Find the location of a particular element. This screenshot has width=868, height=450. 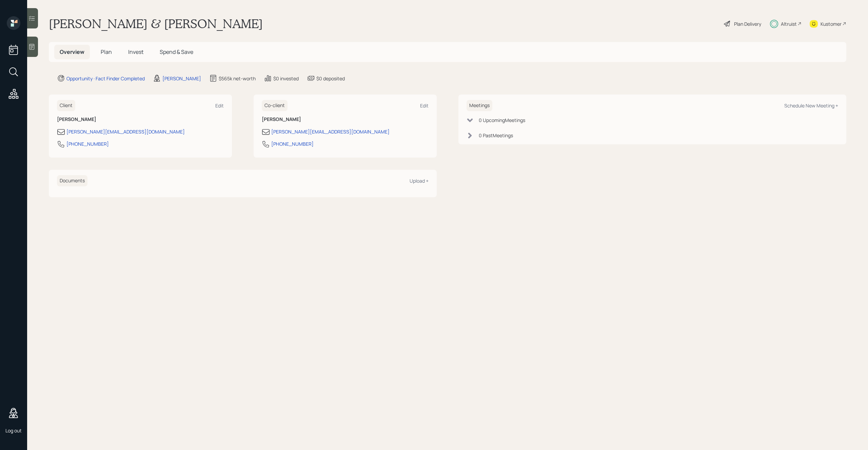

h6: Co-client is located at coordinates (275, 105).